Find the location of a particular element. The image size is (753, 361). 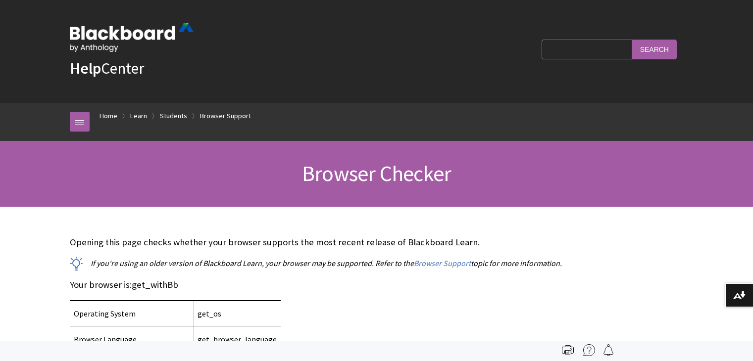

span: get_withBb is located at coordinates (155, 285).